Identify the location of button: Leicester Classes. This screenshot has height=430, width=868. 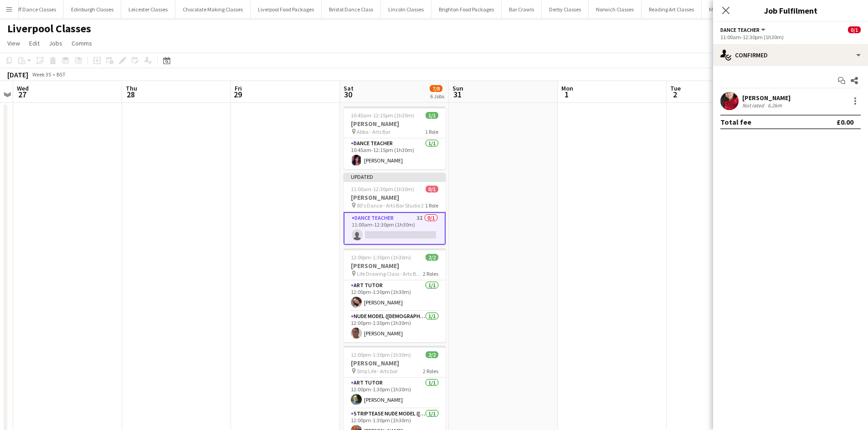
(148, 9).